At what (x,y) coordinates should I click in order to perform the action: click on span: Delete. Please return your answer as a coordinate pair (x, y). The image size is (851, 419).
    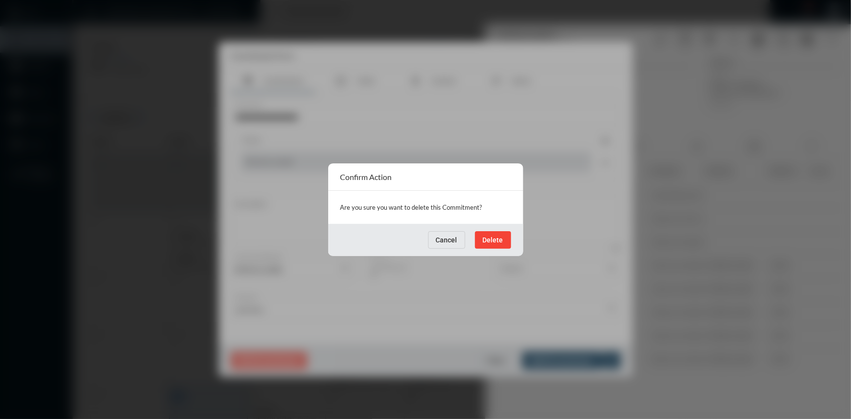
    Looking at the image, I should click on (493, 240).